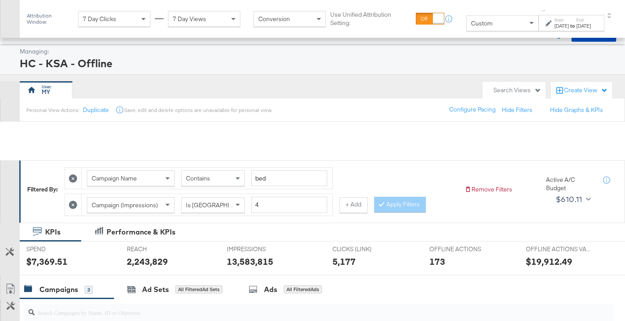 The width and height of the screenshot is (625, 321). Describe the element at coordinates (549, 261) in the screenshot. I see `div: $19,912.49` at that location.